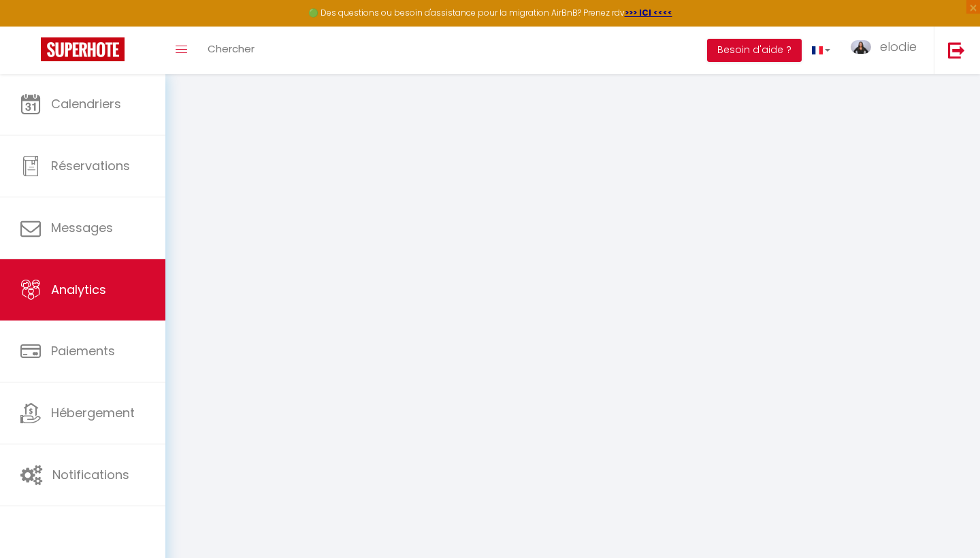 Image resolution: width=980 pixels, height=558 pixels. What do you see at coordinates (78, 289) in the screenshot?
I see `span: Analytics` at bounding box center [78, 289].